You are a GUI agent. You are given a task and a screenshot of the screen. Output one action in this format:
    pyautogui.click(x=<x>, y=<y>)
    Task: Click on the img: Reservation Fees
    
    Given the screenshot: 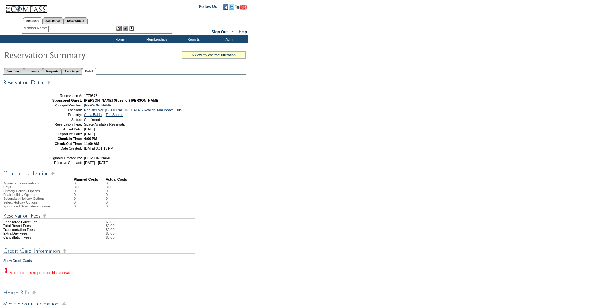 What is the action you would take?
    pyautogui.click(x=99, y=216)
    